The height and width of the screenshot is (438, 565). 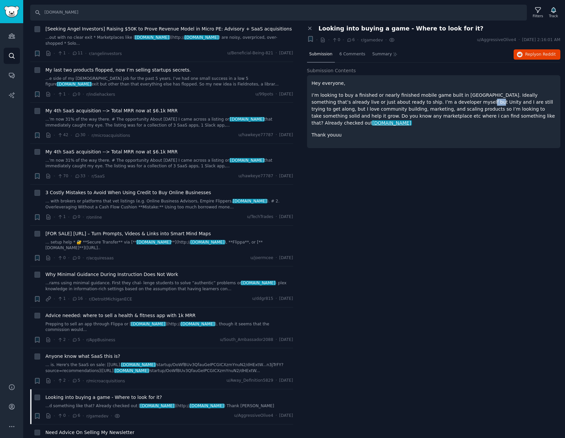 What do you see at coordinates (536, 55) in the screenshot?
I see `a: Replyon Reddit` at bounding box center [536, 55].